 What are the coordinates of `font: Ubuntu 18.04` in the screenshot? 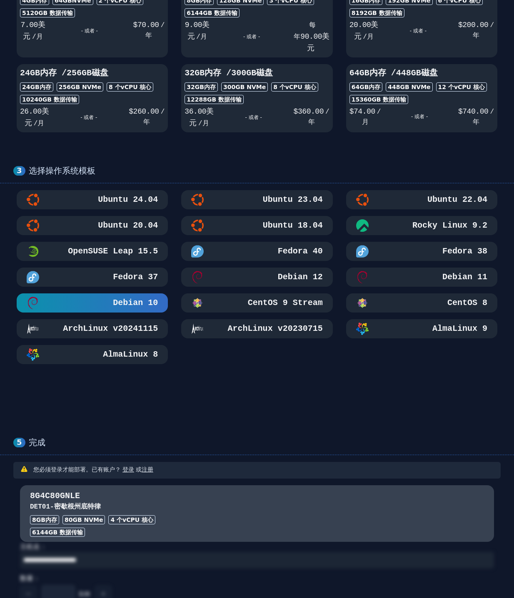 It's located at (293, 225).